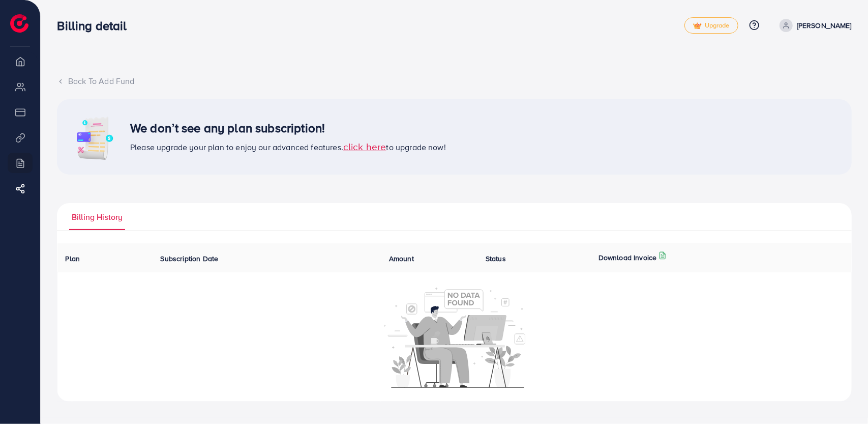 This screenshot has width=868, height=424. What do you see at coordinates (711, 25) in the screenshot?
I see `a: tickUpgrade` at bounding box center [711, 25].